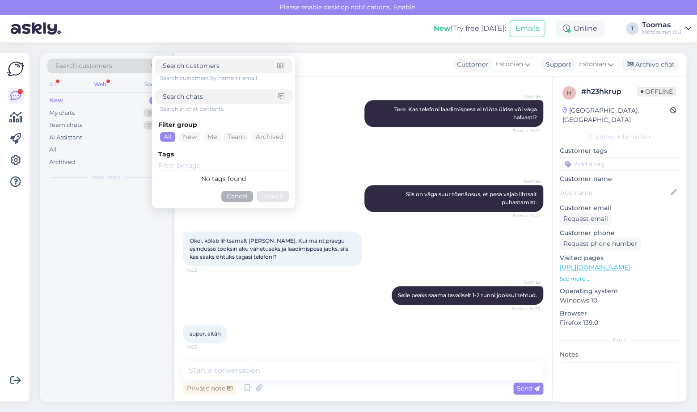 This screenshot has height=412, width=697. I want to click on a: ToomasMobipunkt OÜ, so click(666, 29).